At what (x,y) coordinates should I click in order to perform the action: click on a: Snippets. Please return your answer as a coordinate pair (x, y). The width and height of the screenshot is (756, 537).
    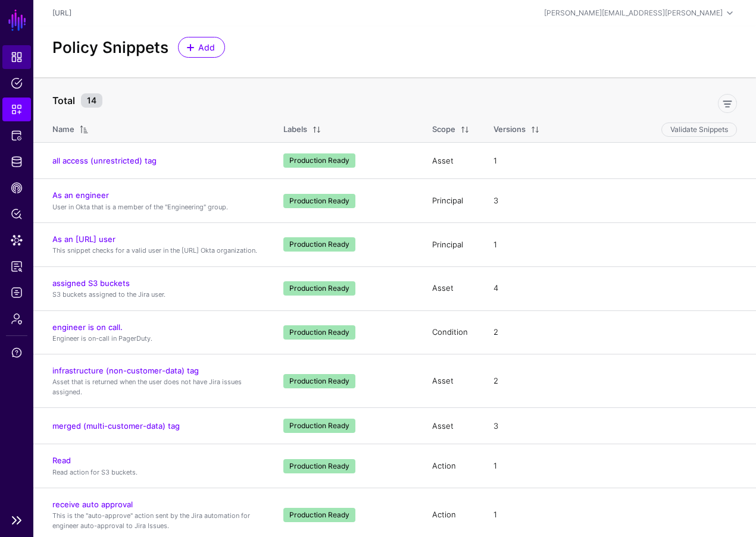
    Looking at the image, I should click on (16, 109).